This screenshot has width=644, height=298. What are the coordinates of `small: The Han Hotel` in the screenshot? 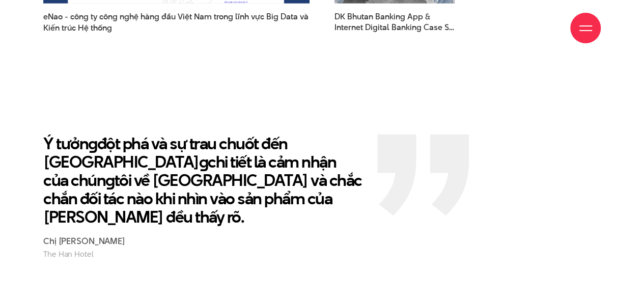 It's located at (203, 254).